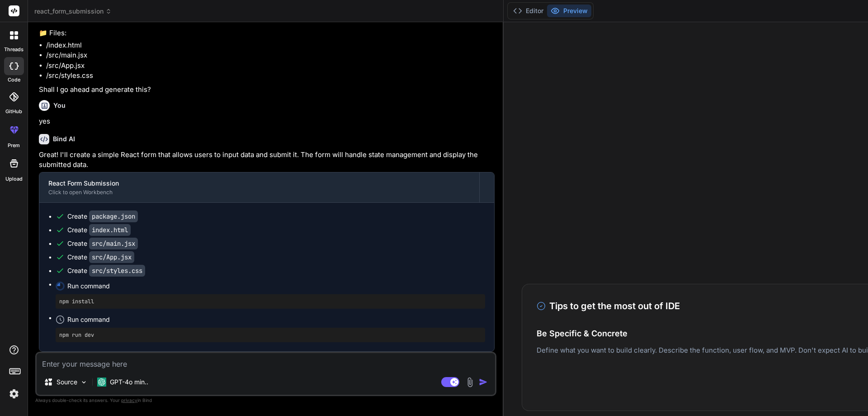 Image resolution: width=868 pixels, height=416 pixels. What do you see at coordinates (608, 306) in the screenshot?
I see `h3: Tips to get the most out of IDE` at bounding box center [608, 306].